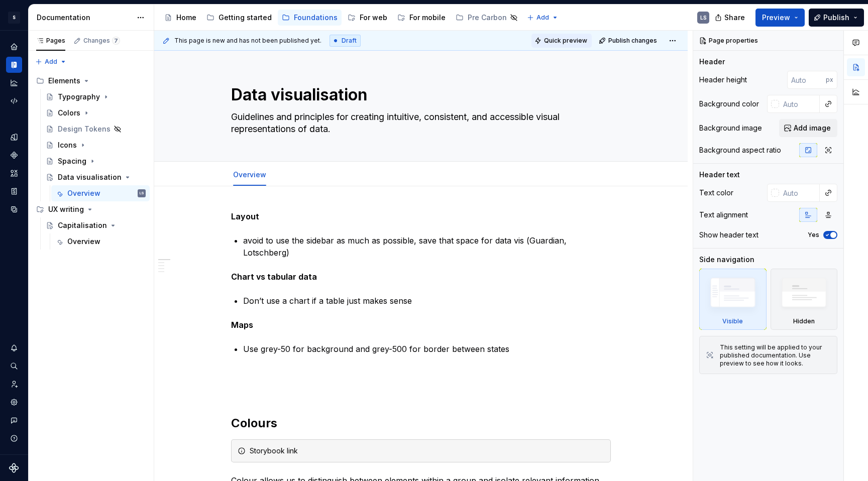 The width and height of the screenshot is (868, 481). What do you see at coordinates (95, 225) in the screenshot?
I see `a: Capitalisation` at bounding box center [95, 225].